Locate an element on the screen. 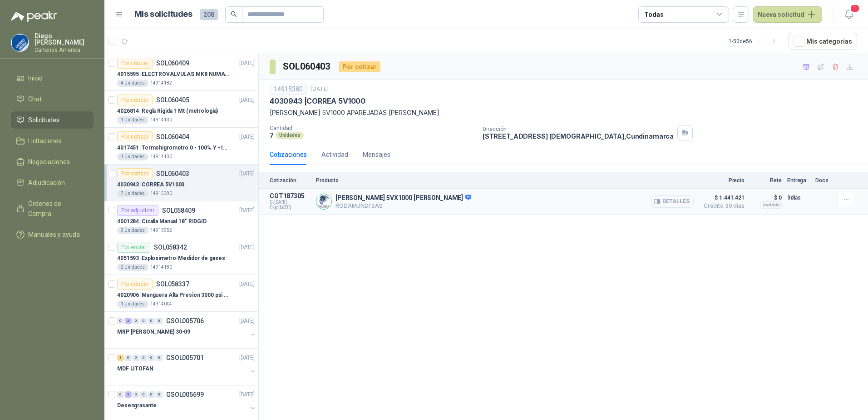 This screenshot has height=420, width=868. p: SOL058409 is located at coordinates (178, 211).